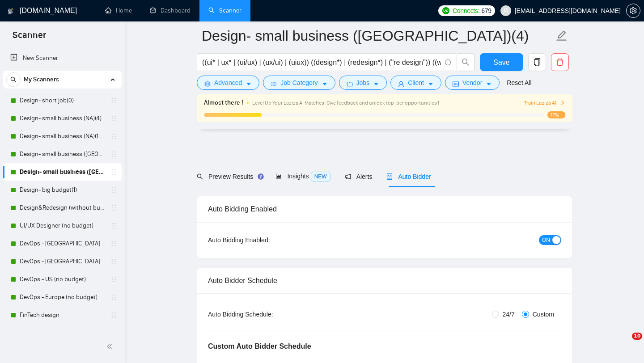  What do you see at coordinates (416, 83) in the screenshot?
I see `span: Client` at bounding box center [416, 83].